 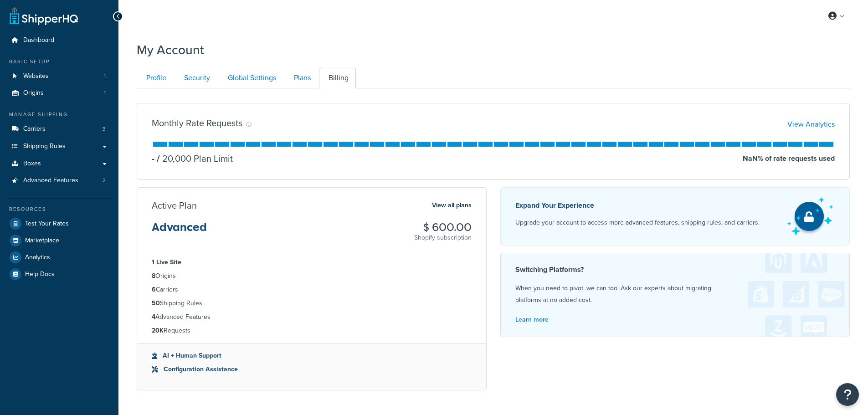 I want to click on a: Analytics, so click(x=59, y=257).